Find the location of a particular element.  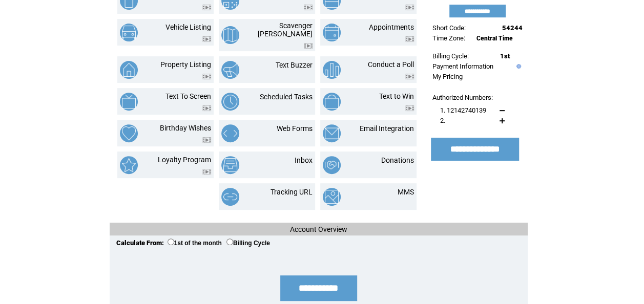

a: Loyalty Program is located at coordinates (184, 160).